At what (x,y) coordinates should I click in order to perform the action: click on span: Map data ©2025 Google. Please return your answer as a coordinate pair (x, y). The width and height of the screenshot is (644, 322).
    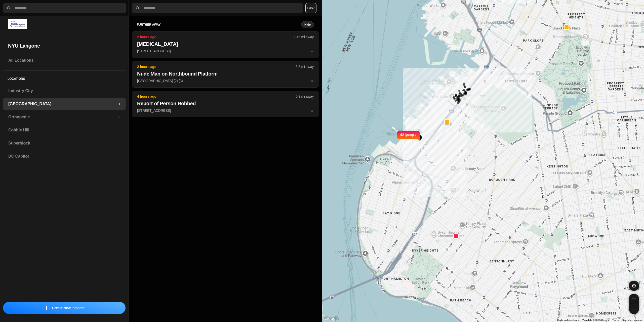
    Looking at the image, I should click on (595, 320).